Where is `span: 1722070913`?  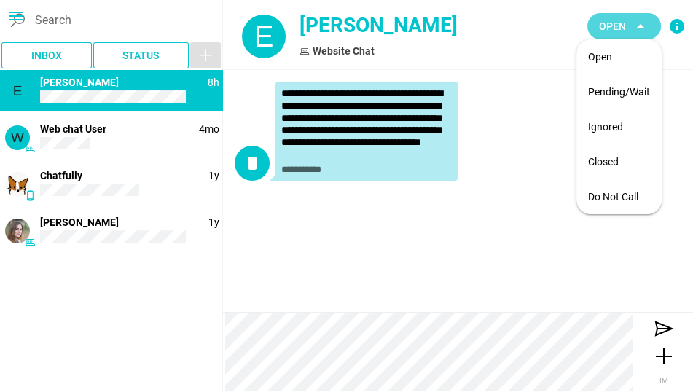 span: 1722070913 is located at coordinates (214, 176).